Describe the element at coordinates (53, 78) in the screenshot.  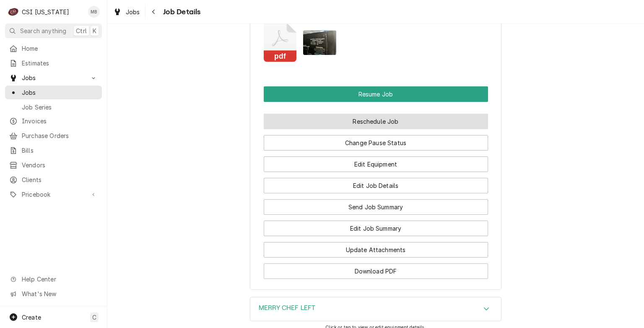
I see `a: Go to Jobs` at that location.